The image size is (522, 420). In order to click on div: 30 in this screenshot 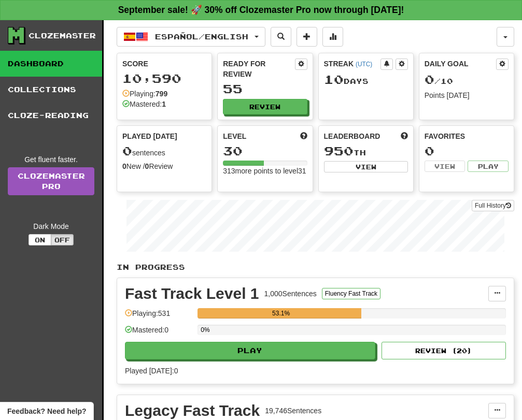, I will do `click(265, 151)`.